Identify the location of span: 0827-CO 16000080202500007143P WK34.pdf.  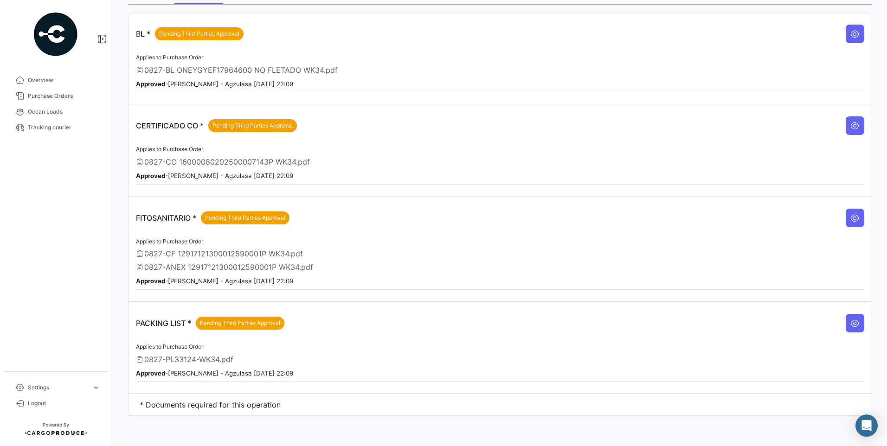
(227, 162).